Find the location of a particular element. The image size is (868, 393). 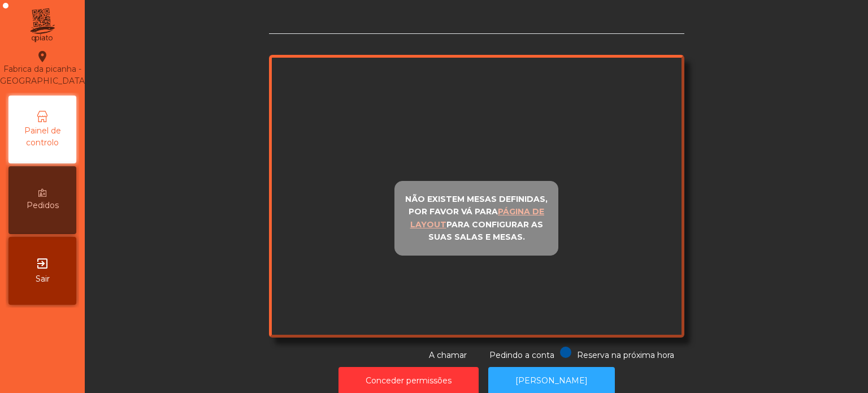

span: Pedidos is located at coordinates (43, 205).